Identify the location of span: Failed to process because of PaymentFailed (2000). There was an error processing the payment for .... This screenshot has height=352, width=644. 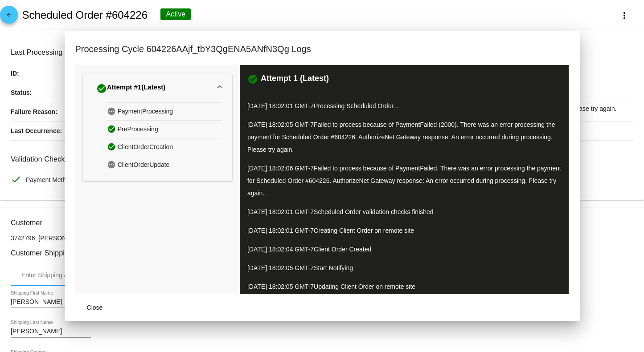
(401, 137).